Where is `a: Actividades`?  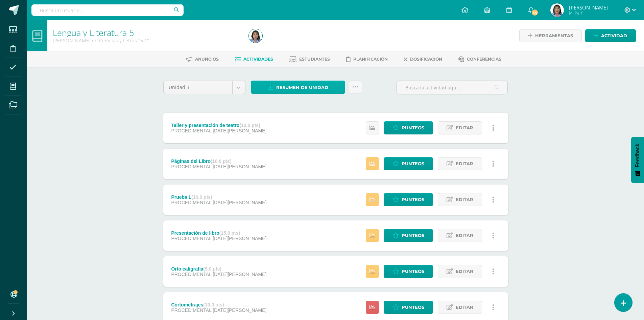
a: Actividades is located at coordinates (254, 59).